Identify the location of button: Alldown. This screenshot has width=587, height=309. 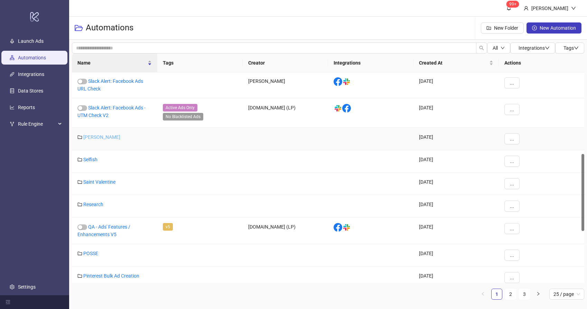
(499, 48).